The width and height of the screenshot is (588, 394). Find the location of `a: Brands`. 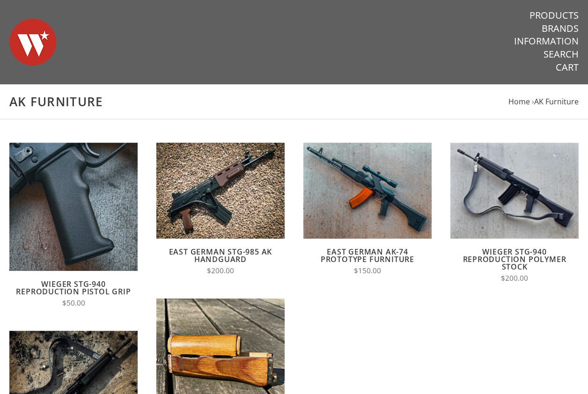

a: Brands is located at coordinates (560, 29).